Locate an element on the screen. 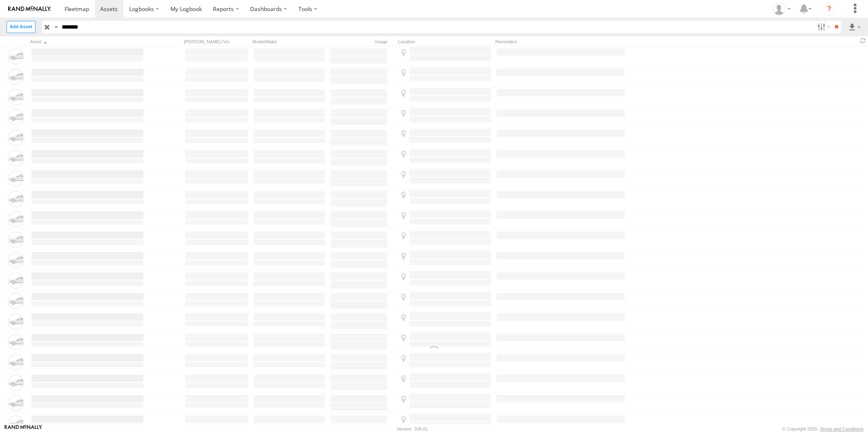 The image size is (868, 433). a: Visit our Website is located at coordinates (23, 429).